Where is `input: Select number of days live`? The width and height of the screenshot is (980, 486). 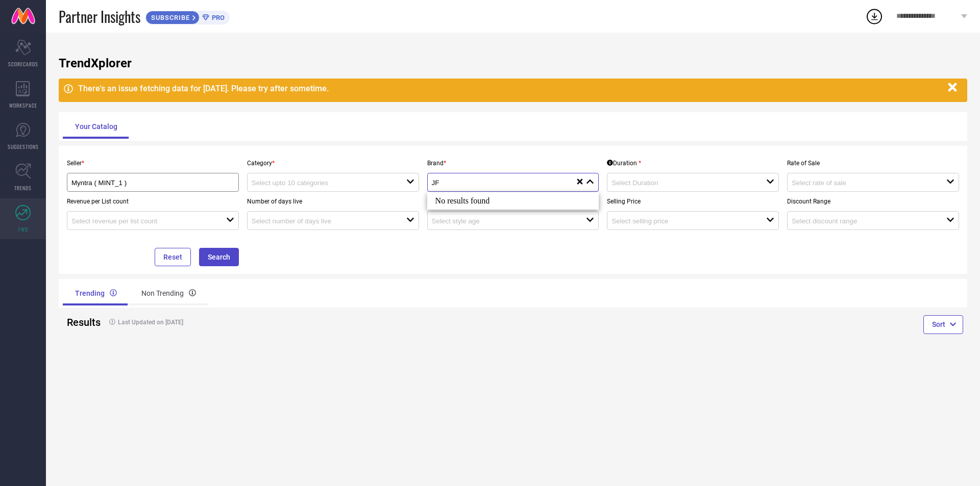 input: Select number of days live is located at coordinates (321, 221).